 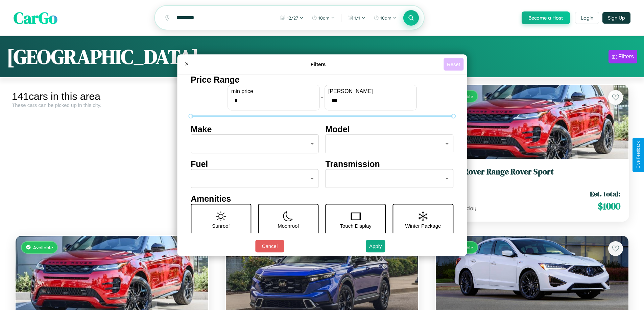 What do you see at coordinates (43, 248) in the screenshot?
I see `span: Available` at bounding box center [43, 248].